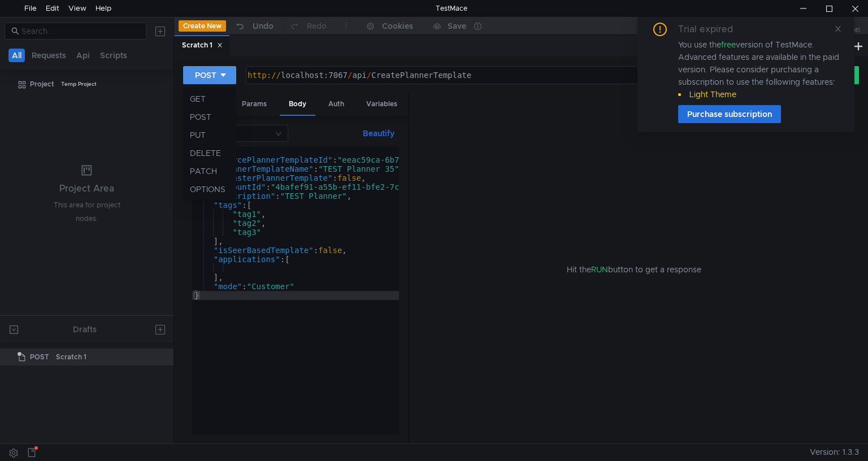 The image size is (868, 461). What do you see at coordinates (210, 135) in the screenshot?
I see `li: PUT` at bounding box center [210, 135].